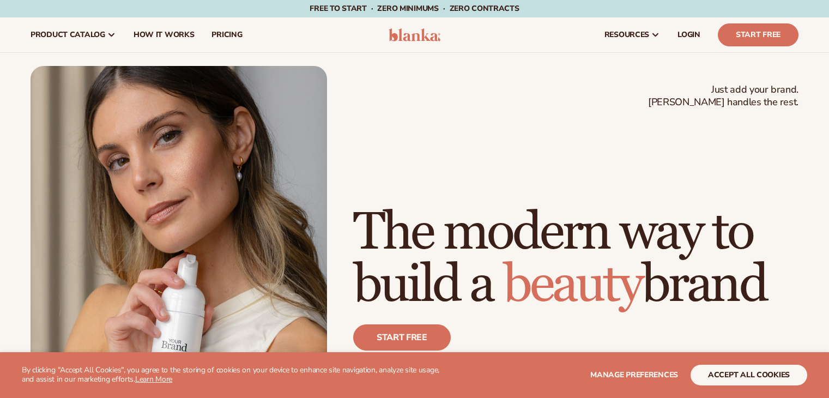  Describe the element at coordinates (632, 35) in the screenshot. I see `a: resources` at that location.